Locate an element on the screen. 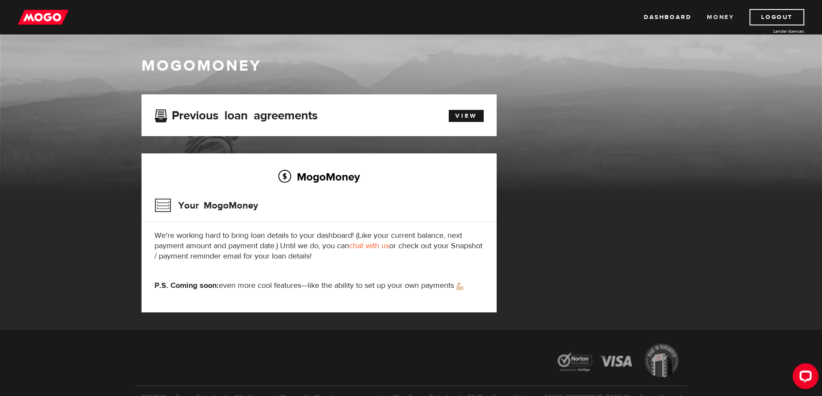 The height and width of the screenshot is (396, 822). a: Money is located at coordinates (720, 17).